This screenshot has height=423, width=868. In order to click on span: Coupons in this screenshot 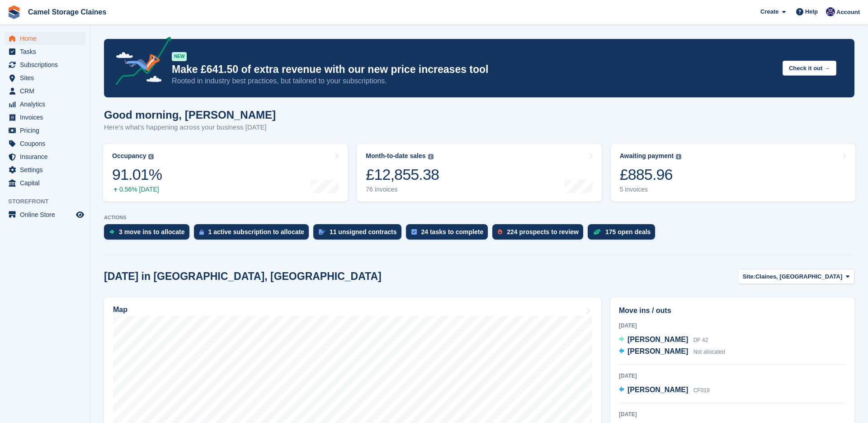, I will do `click(47, 144)`.